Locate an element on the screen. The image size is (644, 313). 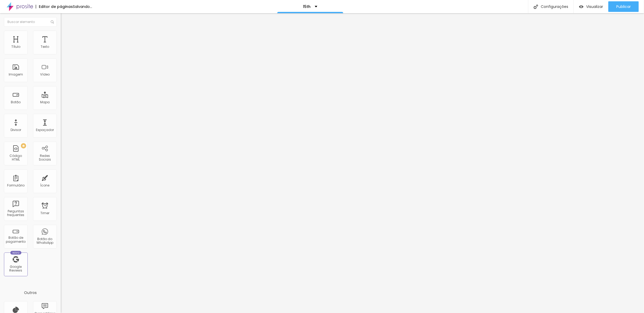
div: Editor de páginas is located at coordinates (54, 6).